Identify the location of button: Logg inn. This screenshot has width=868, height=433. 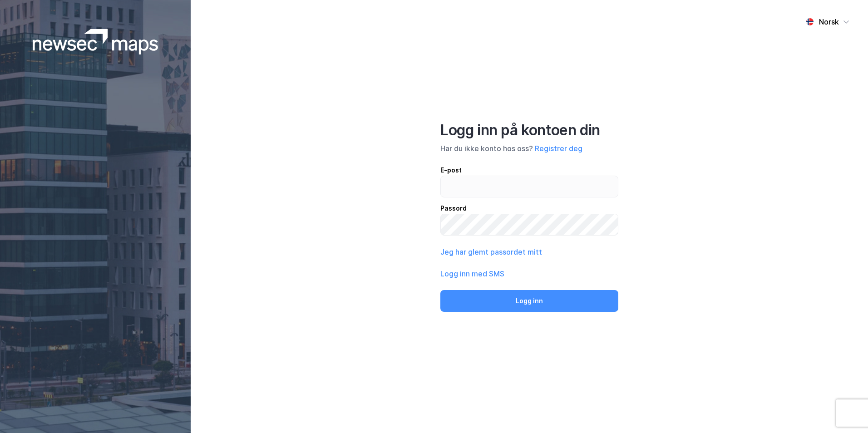
(530, 301).